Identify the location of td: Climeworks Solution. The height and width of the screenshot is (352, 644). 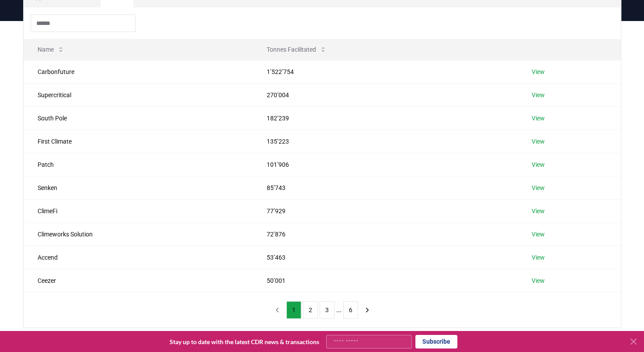
(138, 234).